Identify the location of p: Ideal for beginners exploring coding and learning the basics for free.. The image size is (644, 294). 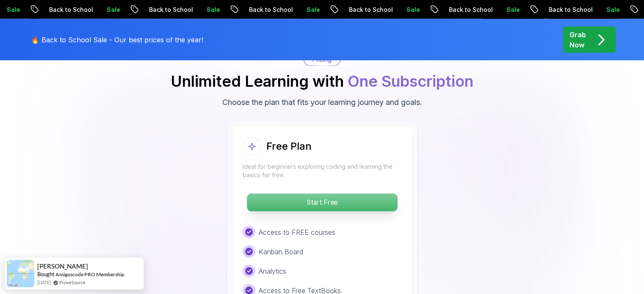
(322, 171).